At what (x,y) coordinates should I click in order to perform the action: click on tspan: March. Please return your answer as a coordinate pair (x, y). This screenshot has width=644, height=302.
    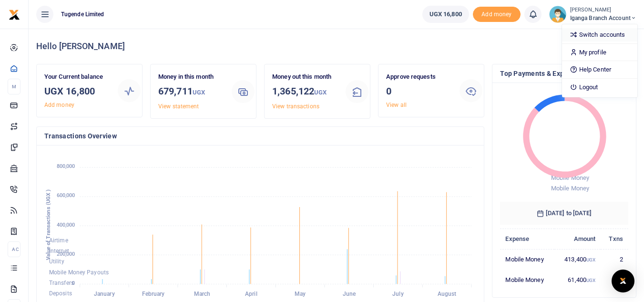
    Looking at the image, I should click on (202, 295).